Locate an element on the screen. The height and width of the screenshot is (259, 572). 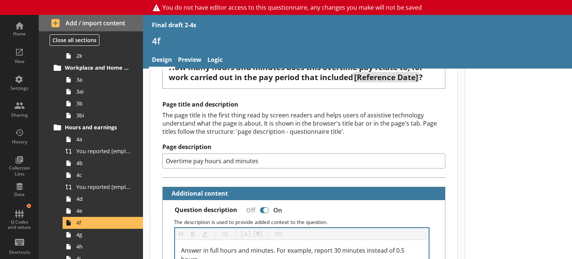
h1: 4f is located at coordinates (357, 41).